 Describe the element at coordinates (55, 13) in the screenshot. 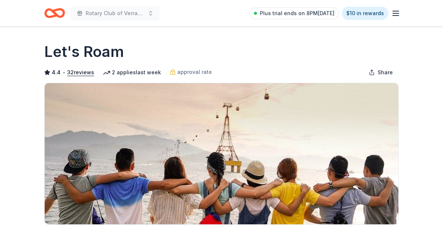

I see `a: Home` at that location.